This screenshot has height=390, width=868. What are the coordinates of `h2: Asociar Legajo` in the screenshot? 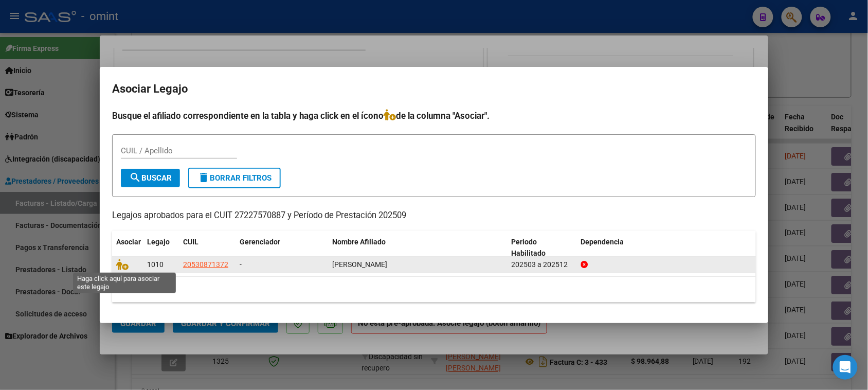 It's located at (434, 89).